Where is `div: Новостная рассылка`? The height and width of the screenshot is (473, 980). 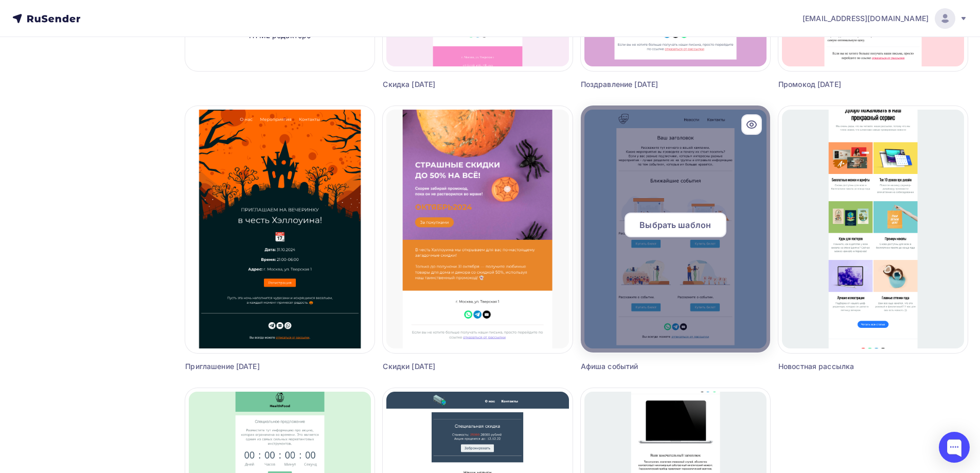 div: Новостная рассылка is located at coordinates (849, 367).